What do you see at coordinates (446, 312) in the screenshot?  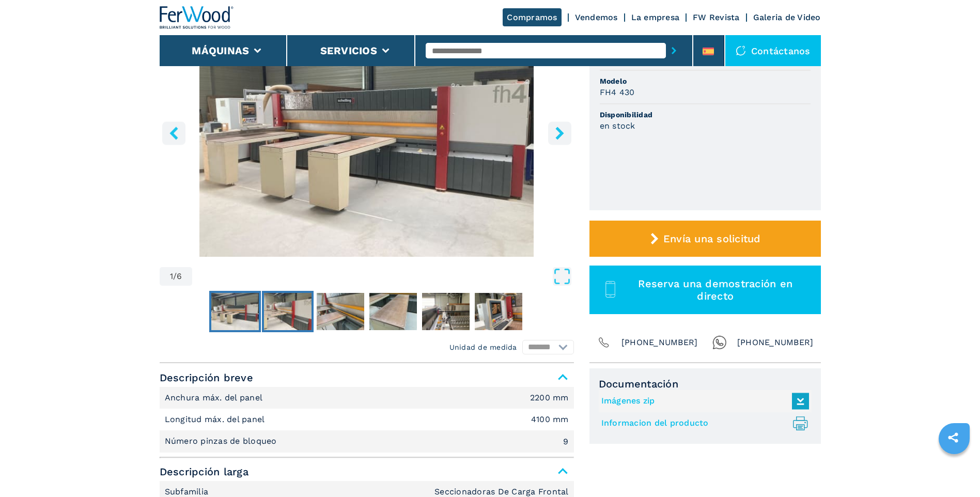 I see `button: Go to Slide 5` at bounding box center [446, 312].